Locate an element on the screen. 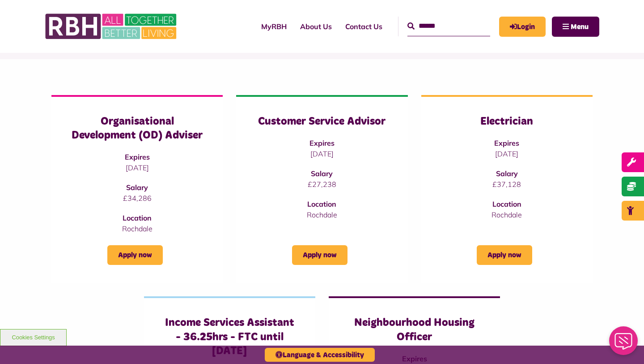 The width and height of the screenshot is (644, 364). p: £27,238 is located at coordinates (322, 184).